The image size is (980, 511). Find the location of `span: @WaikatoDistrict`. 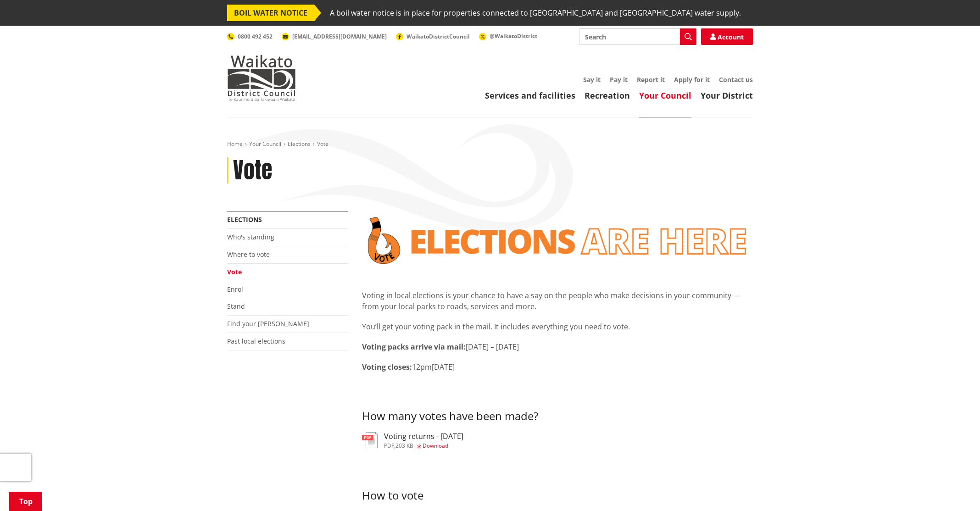

span: @WaikatoDistrict is located at coordinates (514, 36).